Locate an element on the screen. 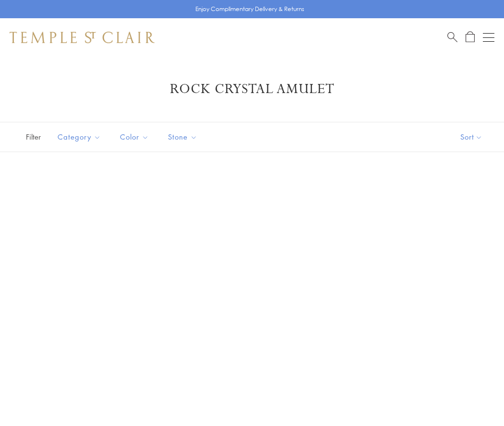 This screenshot has width=504, height=426. button: Stone is located at coordinates (183, 137).